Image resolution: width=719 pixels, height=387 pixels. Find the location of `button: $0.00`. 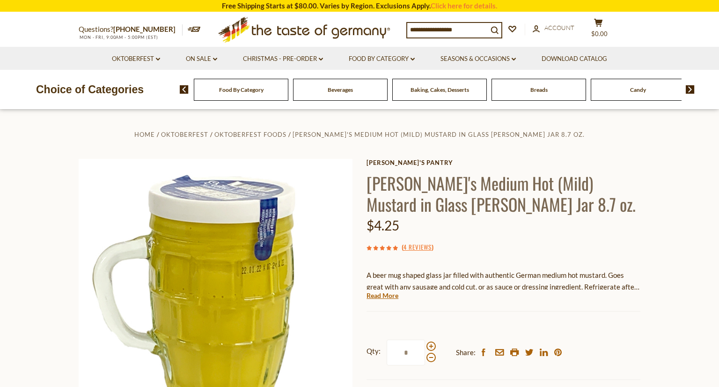

button: $0.00 is located at coordinates (598, 30).